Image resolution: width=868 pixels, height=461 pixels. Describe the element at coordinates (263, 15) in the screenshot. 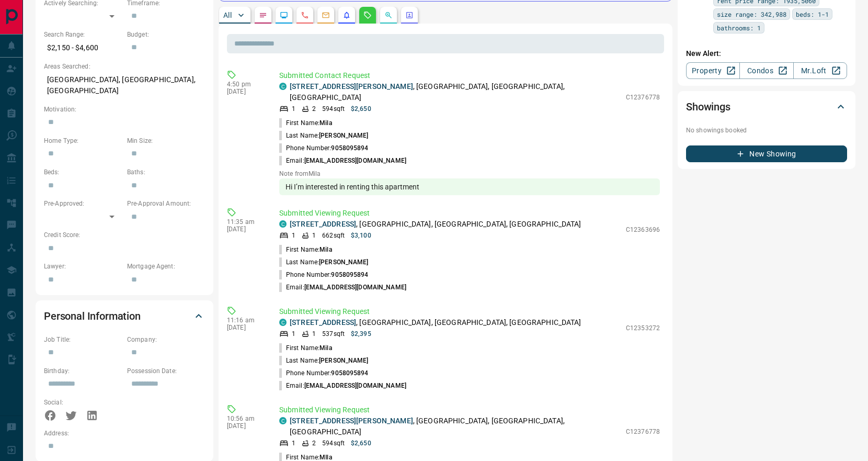

I see `svg: Notes` at that location.